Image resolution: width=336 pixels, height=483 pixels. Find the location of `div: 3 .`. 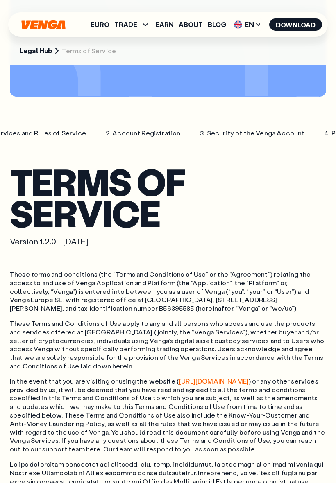

div: 3 . is located at coordinates (202, 133).